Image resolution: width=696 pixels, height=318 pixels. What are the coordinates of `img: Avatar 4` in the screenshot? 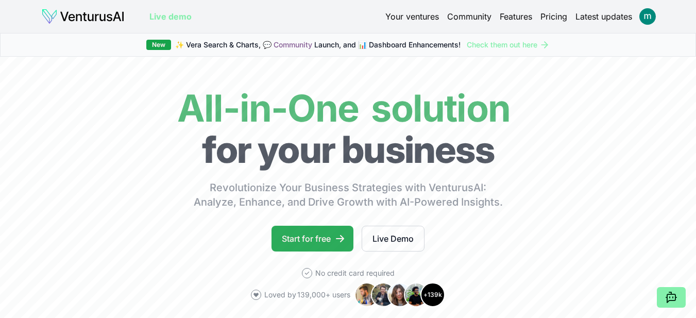 It's located at (416, 295).